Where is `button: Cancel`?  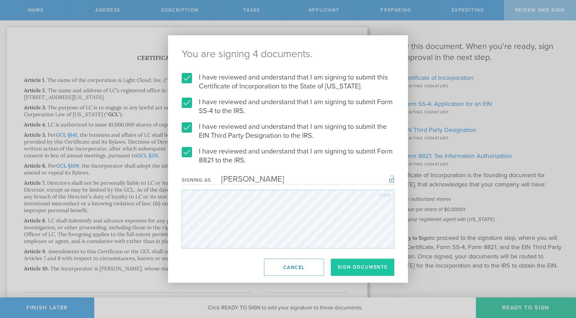 button: Cancel is located at coordinates (294, 267).